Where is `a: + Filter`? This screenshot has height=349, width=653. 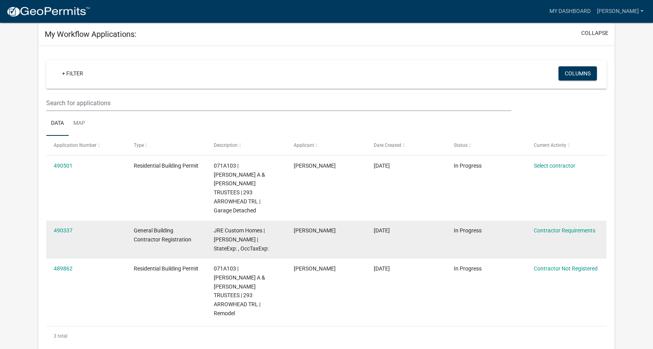 a: + Filter is located at coordinates (73, 73).